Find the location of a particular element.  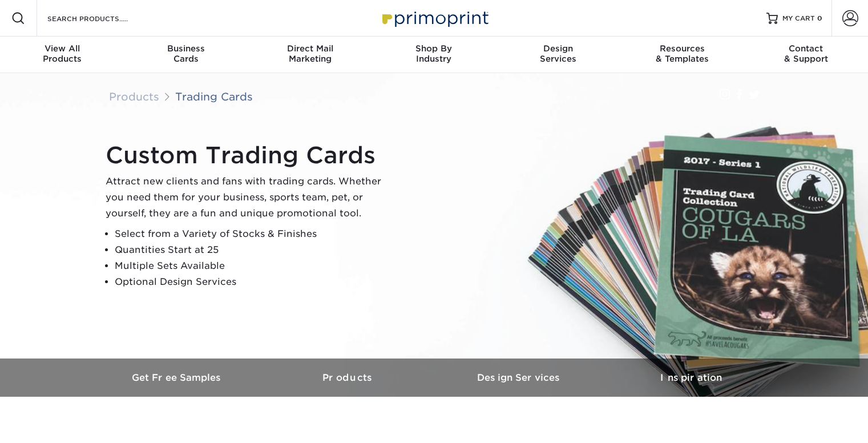

div: & Support is located at coordinates (806, 54).